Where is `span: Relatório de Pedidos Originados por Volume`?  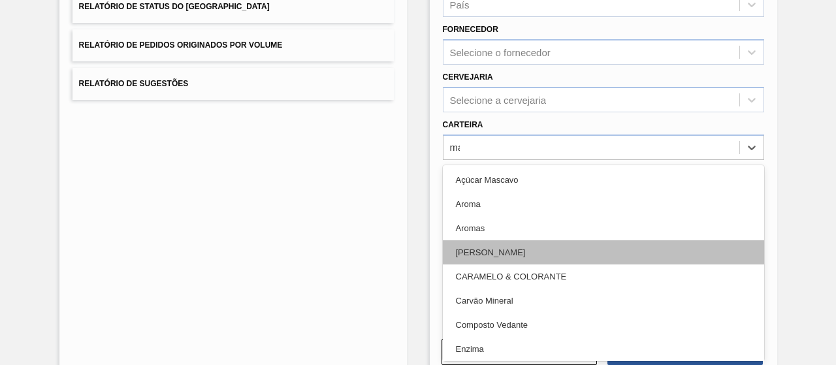
span: Relatório de Pedidos Originados por Volume is located at coordinates (181, 45).